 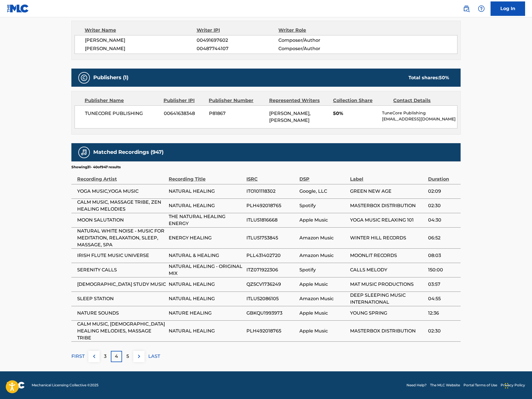 What do you see at coordinates (316, 30) in the screenshot?
I see `div: Writer Role` at bounding box center [316, 30].